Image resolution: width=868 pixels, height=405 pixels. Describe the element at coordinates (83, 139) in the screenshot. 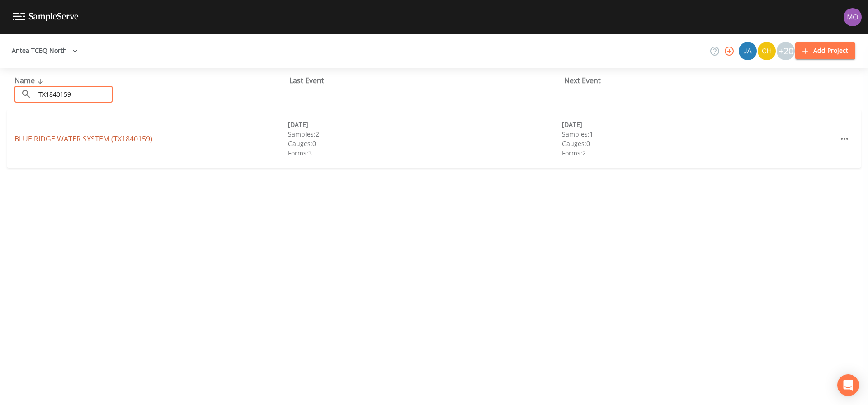

I see `a: BLUE RIDGE WATER SYSTEM (TX1840159)` at that location.